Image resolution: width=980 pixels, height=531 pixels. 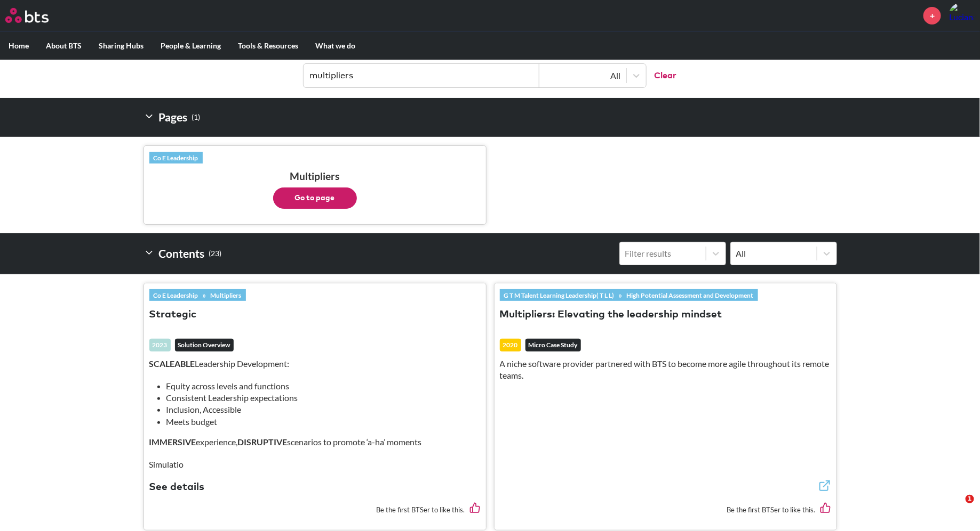 What do you see at coordinates (662, 76) in the screenshot?
I see `button: Clear` at bounding box center [662, 76].